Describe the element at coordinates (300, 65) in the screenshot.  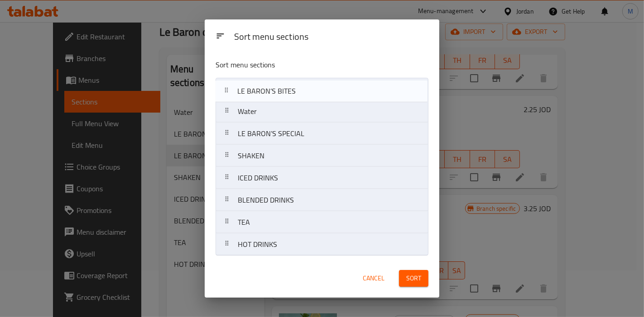
I see `p: Sort menu sections` at that location.